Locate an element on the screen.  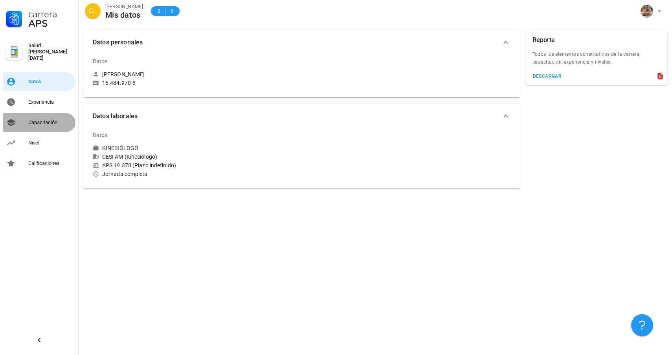
a: Nivel is located at coordinates (39, 143).